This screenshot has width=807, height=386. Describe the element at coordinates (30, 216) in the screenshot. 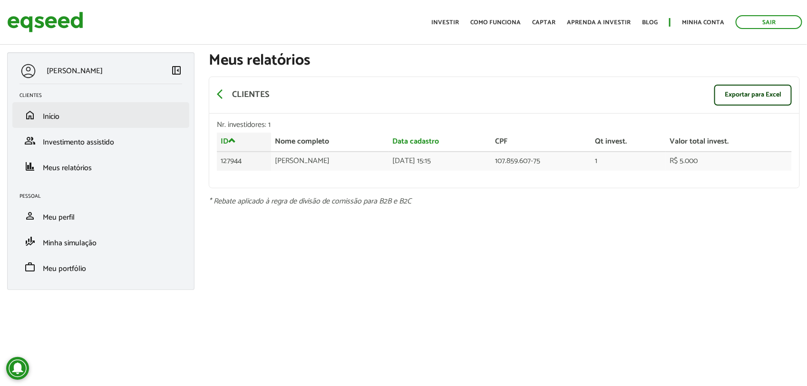

I see `span: person` at that location.